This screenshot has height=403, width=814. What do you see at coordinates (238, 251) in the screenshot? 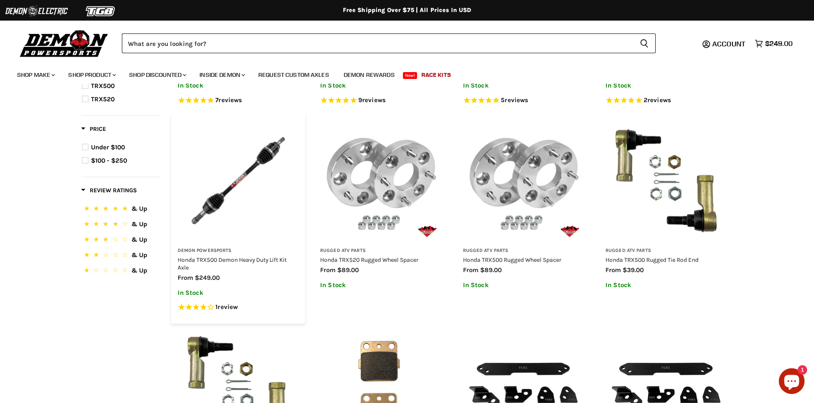
I see `h3: Demon Powersports` at bounding box center [238, 251].